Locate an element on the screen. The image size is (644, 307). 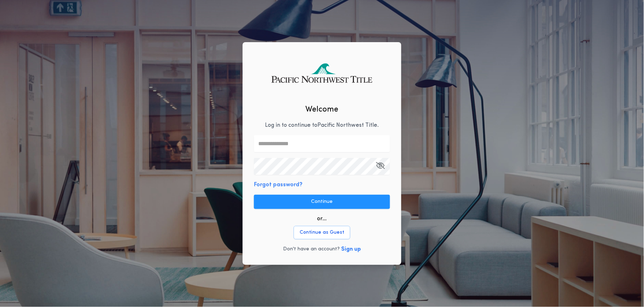
button: Sign up is located at coordinates (351, 249).